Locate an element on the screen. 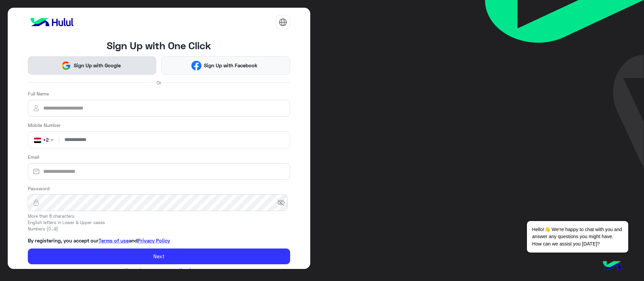  span: By registering, you accept our is located at coordinates (63, 241).